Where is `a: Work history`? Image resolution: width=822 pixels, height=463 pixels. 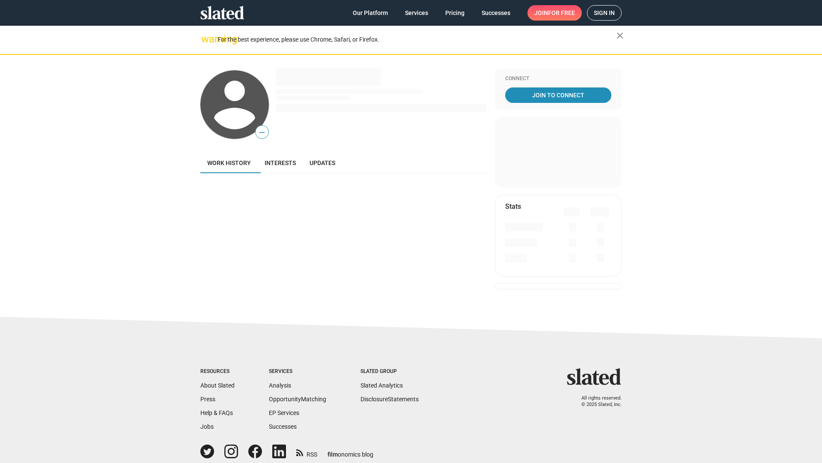 a: Work history is located at coordinates (229, 163).